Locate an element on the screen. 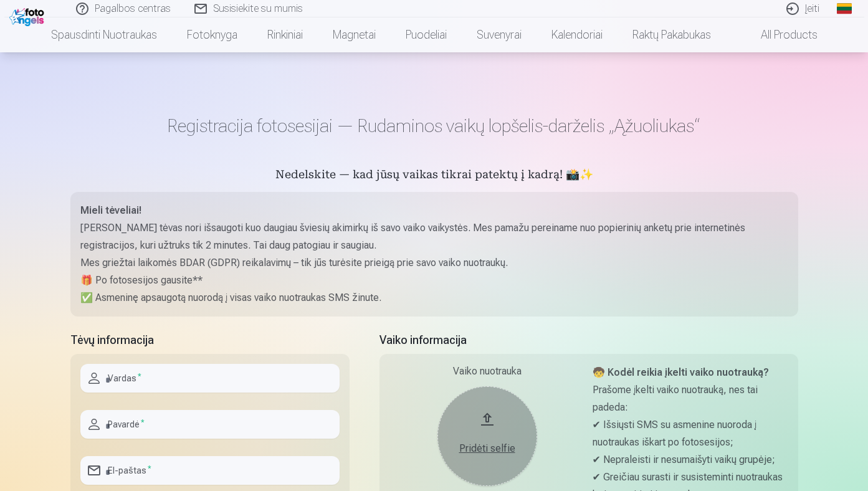  strong: Mieli tėveliai! is located at coordinates (111, 210).